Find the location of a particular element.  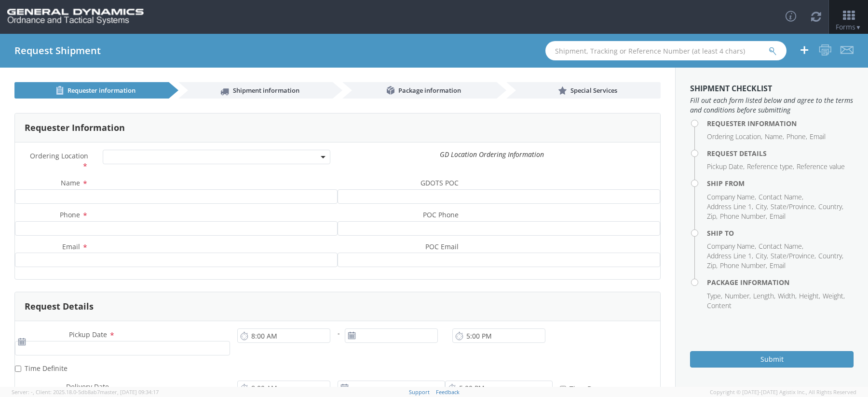

span: Special Services is located at coordinates (594, 90).